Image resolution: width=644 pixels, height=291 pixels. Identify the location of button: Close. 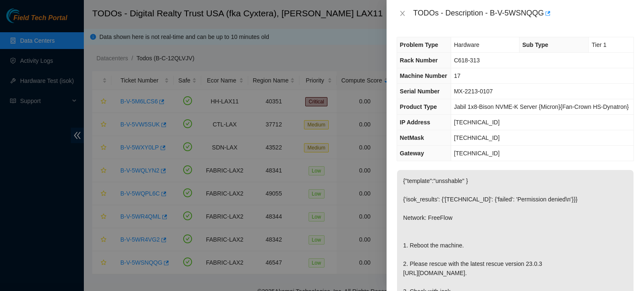
(402, 14).